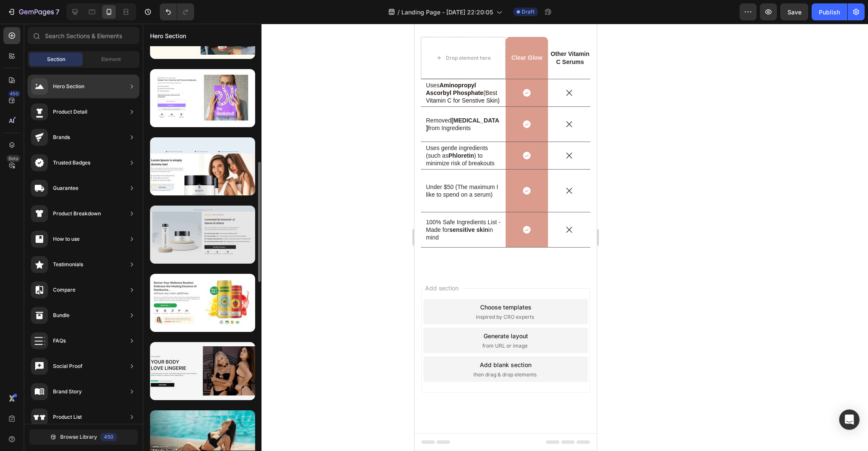  What do you see at coordinates (40, 65) in the screenshot?
I see `strong: Aminopropyl Ascorbyl Phosphate` at bounding box center [40, 65].